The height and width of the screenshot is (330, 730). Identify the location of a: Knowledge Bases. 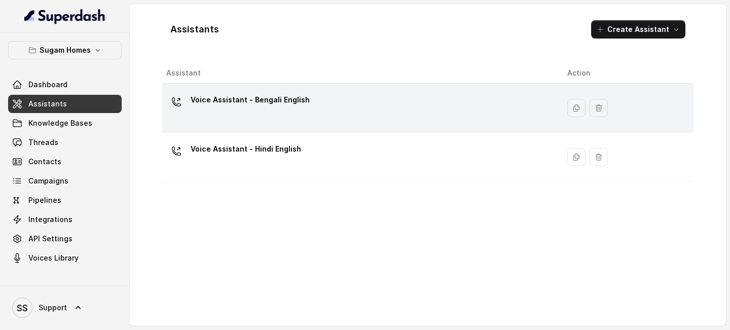
(65, 123).